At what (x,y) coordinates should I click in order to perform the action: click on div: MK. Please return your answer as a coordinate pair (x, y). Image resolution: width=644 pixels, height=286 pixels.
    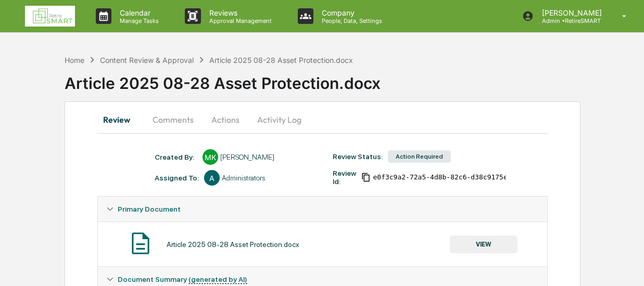
    Looking at the image, I should click on (210, 157).